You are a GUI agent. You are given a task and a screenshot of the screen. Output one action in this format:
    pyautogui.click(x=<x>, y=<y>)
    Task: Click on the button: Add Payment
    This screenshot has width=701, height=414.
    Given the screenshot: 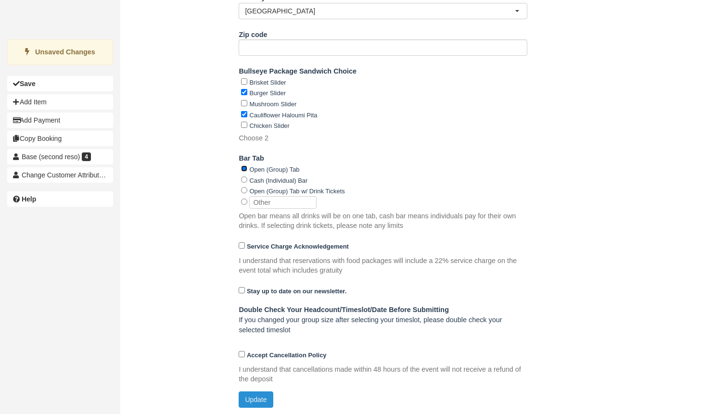 What is the action you would take?
    pyautogui.click(x=60, y=120)
    